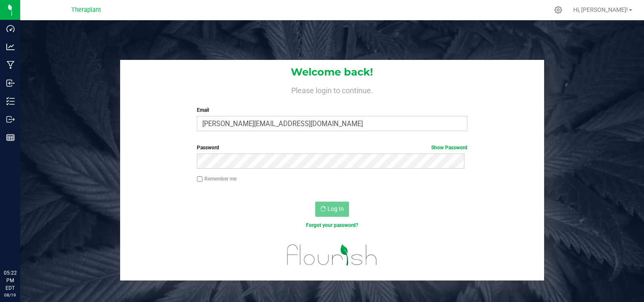 The height and width of the screenshot is (302, 644). What do you see at coordinates (10, 119) in the screenshot?
I see `inline-svg: Outbound` at bounding box center [10, 119].